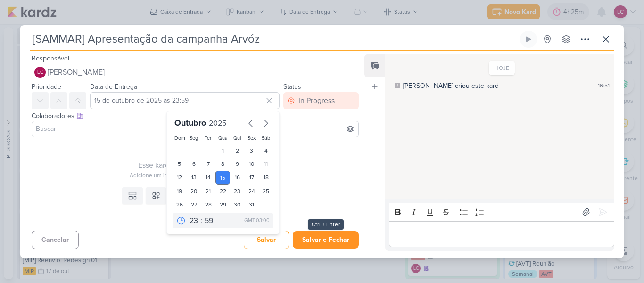 The height and width of the screenshot is (283, 644). I want to click on div: 31, so click(251, 204).